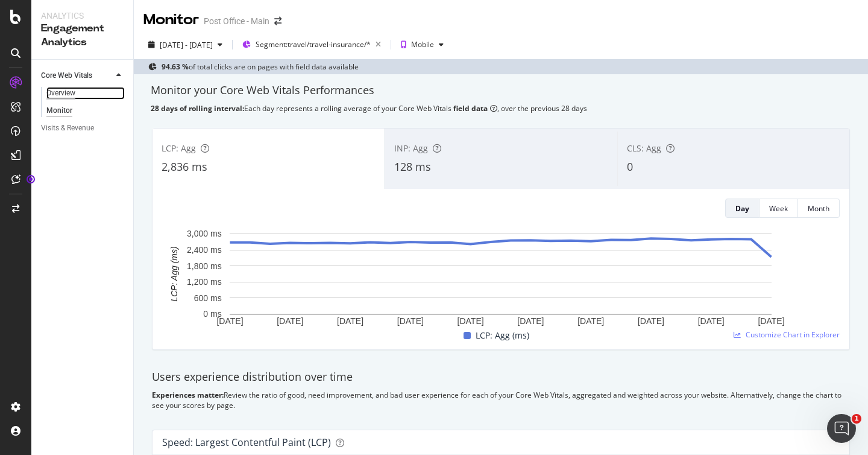  What do you see at coordinates (422, 45) in the screenshot?
I see `button: Mobile` at bounding box center [422, 45].